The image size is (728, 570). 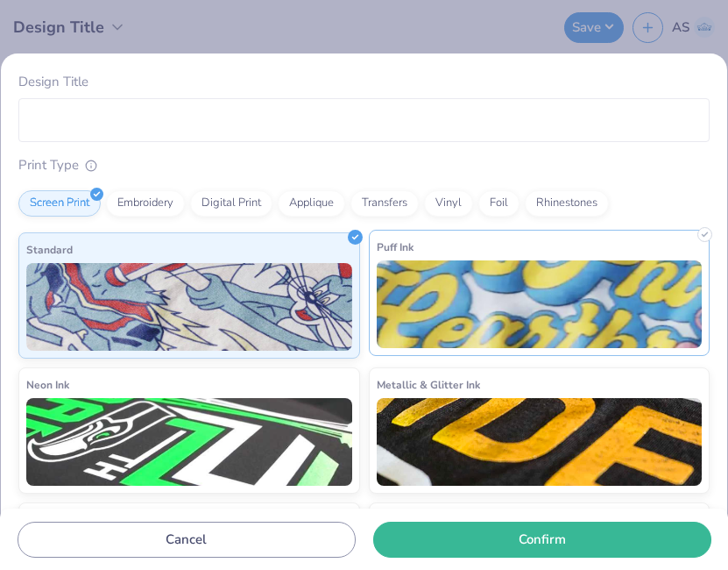 What do you see at coordinates (449, 203) in the screenshot?
I see `div: Vinyl` at bounding box center [449, 203].